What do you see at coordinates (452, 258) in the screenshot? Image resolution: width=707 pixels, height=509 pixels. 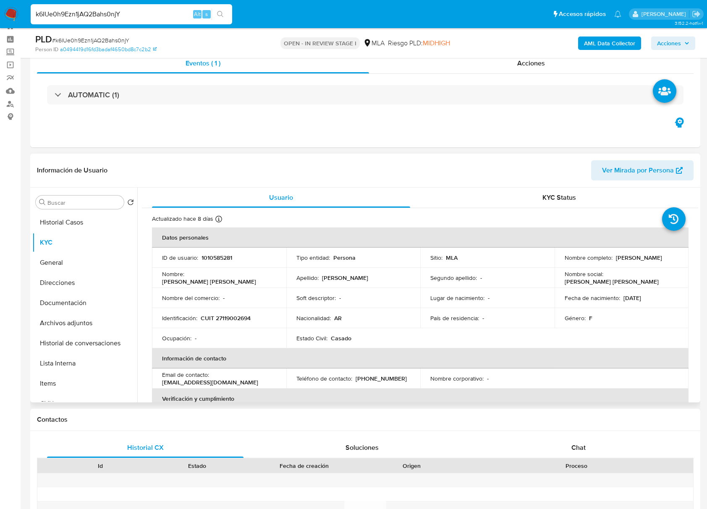 I see `p: MLA` at bounding box center [452, 258].